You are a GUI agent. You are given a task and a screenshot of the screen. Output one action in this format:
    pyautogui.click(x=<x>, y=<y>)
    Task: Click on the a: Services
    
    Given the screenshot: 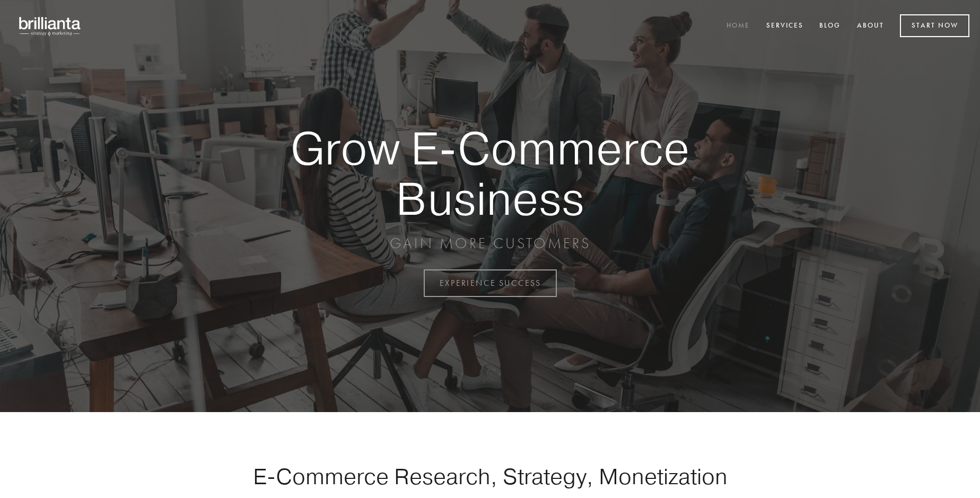 What is the action you would take?
    pyautogui.click(x=785, y=26)
    